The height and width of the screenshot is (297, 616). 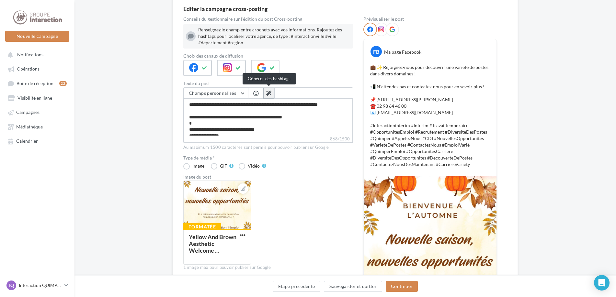 I want to click on a: Calendrier, so click(x=37, y=141).